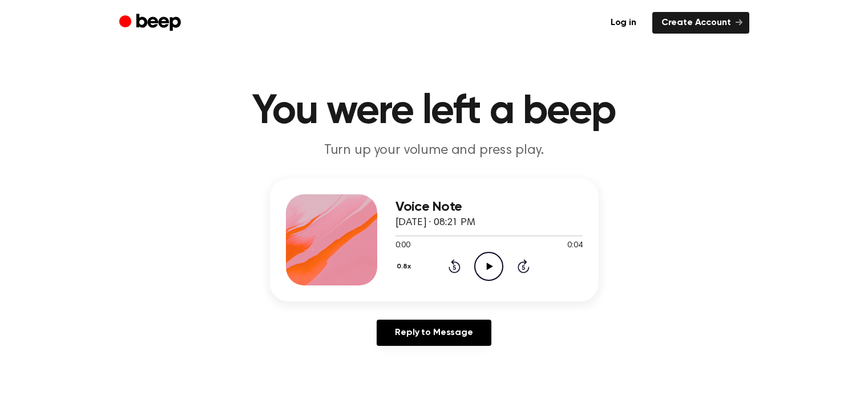 The image size is (868, 396). What do you see at coordinates (434, 151) in the screenshot?
I see `p: Turn up your volume and press play.` at bounding box center [434, 151].